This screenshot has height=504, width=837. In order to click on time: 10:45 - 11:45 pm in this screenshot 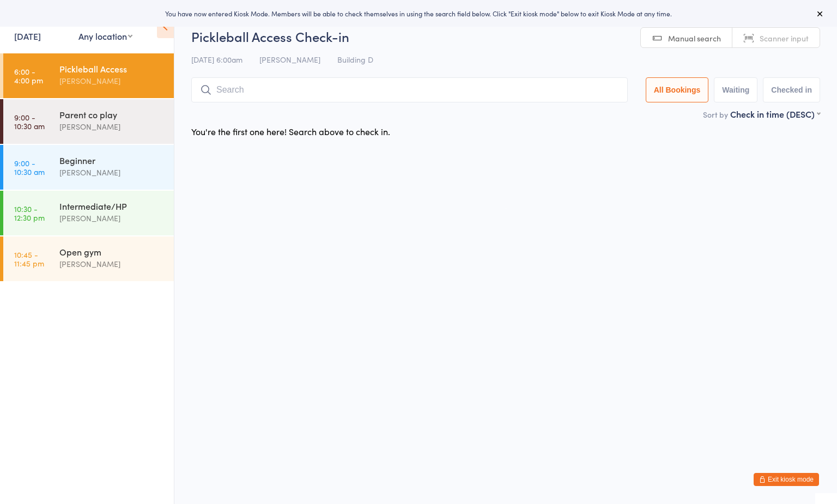, I will do `click(29, 259)`.